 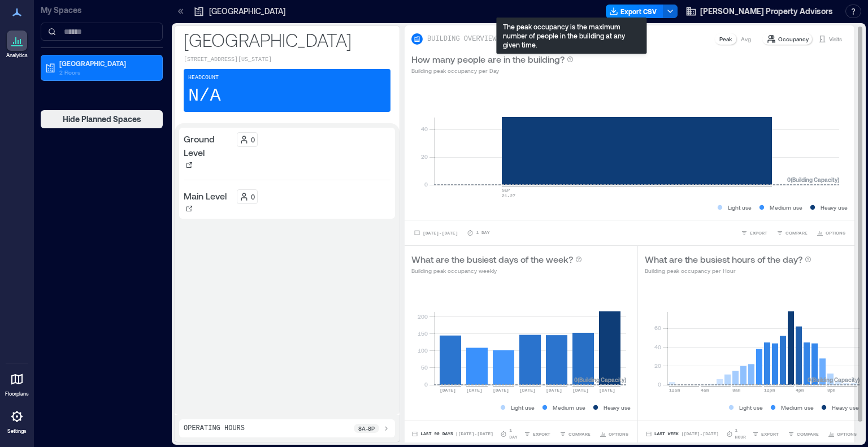 What do you see at coordinates (743, 434) in the screenshot?
I see `p: 1 Hour` at bounding box center [743, 434].